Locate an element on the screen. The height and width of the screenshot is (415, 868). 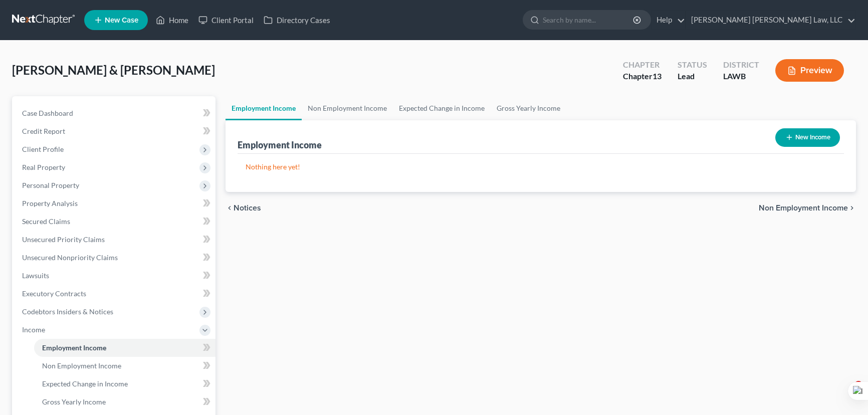
span: Client Profile is located at coordinates (42, 149).